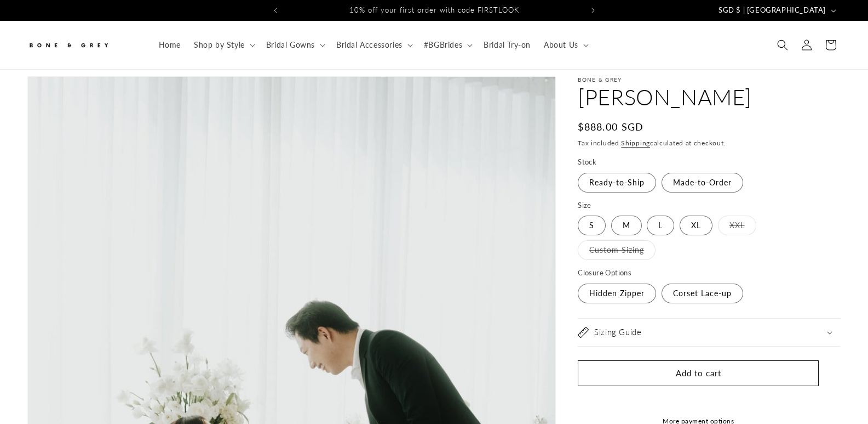 The width and height of the screenshot is (868, 424). Describe the element at coordinates (696, 225) in the screenshot. I see `label: XL` at that location.